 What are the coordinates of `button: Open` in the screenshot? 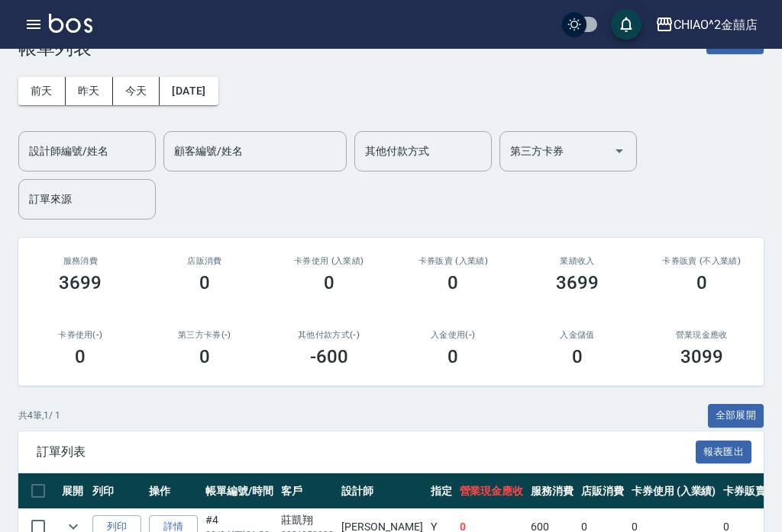 It's located at (619, 151).